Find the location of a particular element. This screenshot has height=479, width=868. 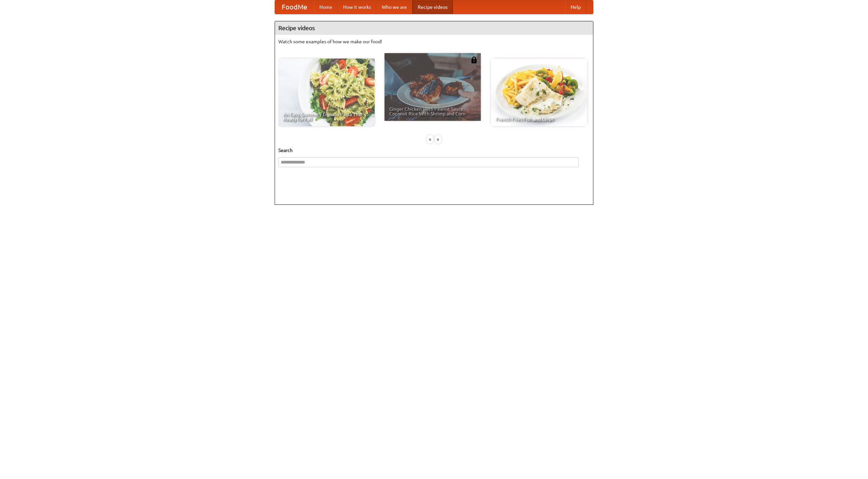

a: French Fries Fish and Chips is located at coordinates (539, 93).